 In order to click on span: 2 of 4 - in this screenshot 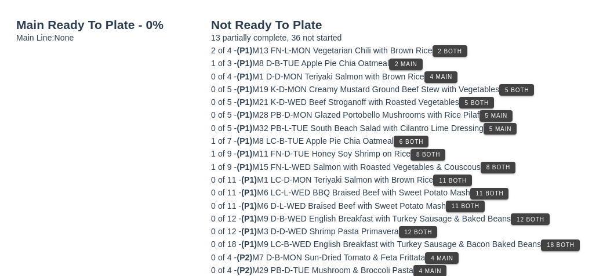, I will do `click(224, 50)`.